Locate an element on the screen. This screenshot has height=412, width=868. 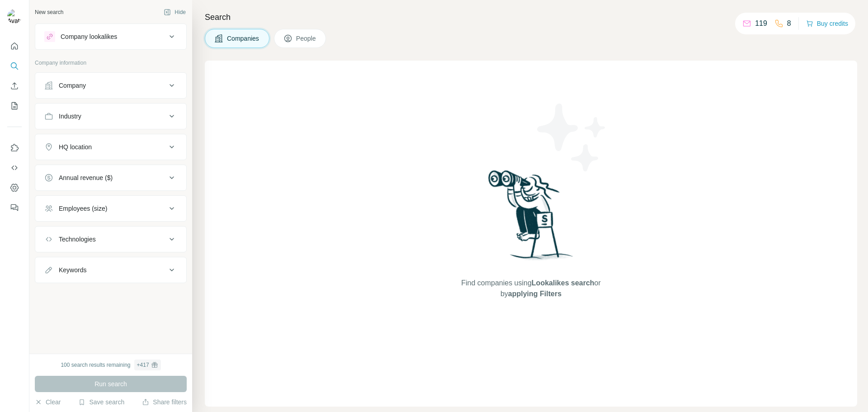
div: Annual revenue ($) is located at coordinates (85, 178).